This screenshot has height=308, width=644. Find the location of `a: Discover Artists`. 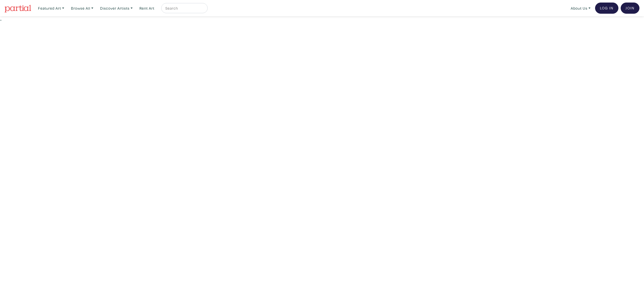

a: Discover Artists is located at coordinates (116, 8).